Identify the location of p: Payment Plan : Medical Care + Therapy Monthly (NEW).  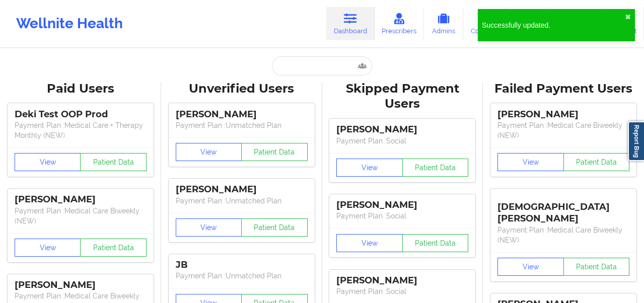
(80, 130).